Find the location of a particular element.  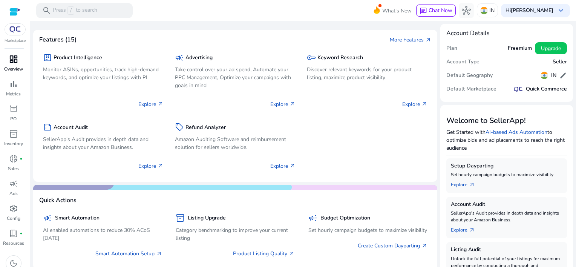

h5: Account Type is located at coordinates (463, 62).